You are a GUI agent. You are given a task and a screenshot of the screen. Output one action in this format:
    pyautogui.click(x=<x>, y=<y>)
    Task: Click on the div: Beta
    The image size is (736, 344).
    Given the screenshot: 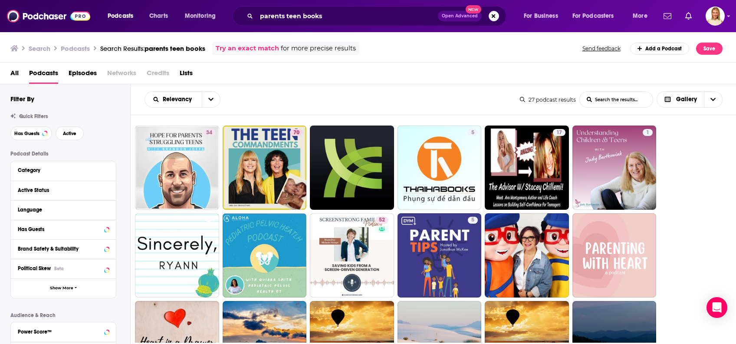 What is the action you would take?
    pyautogui.click(x=59, y=268)
    